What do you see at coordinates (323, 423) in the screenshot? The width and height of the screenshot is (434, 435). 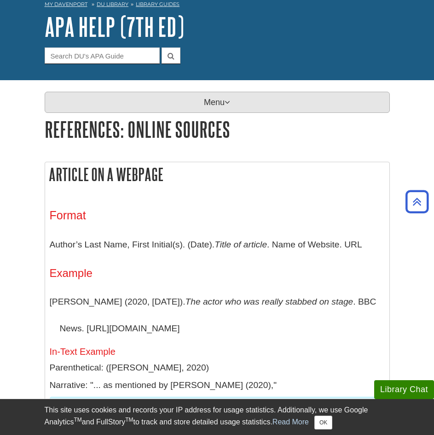 I see `button: Close` at bounding box center [323, 423].